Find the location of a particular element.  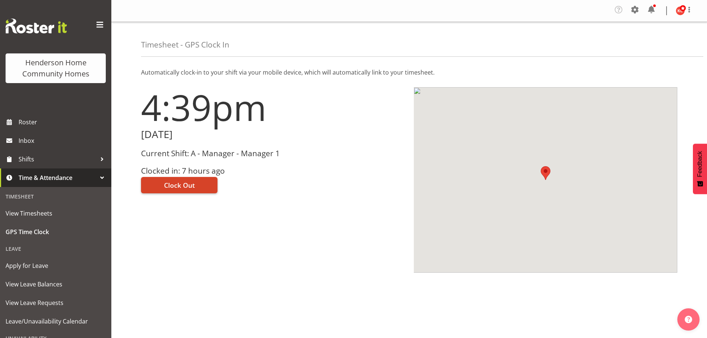

span: Roster is located at coordinates (63, 122).